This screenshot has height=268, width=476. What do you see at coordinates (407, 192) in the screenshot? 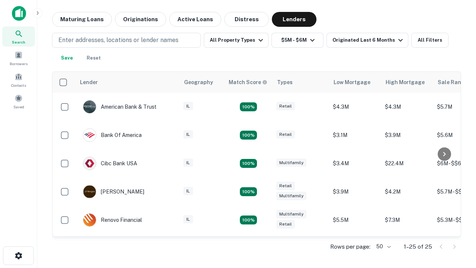
I see `td: $4.2M` at bounding box center [407, 192].